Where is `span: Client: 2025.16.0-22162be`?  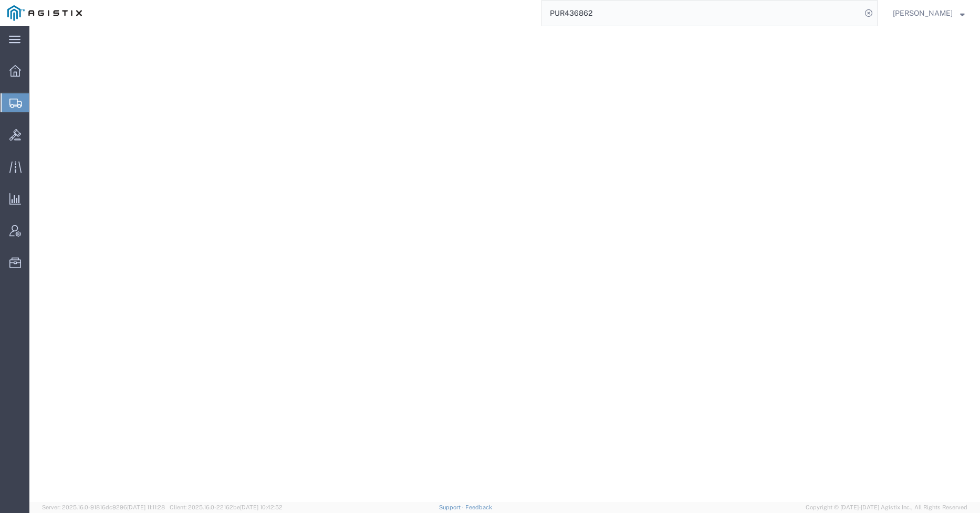 span: Client: 2025.16.0-22162be is located at coordinates (226, 507).